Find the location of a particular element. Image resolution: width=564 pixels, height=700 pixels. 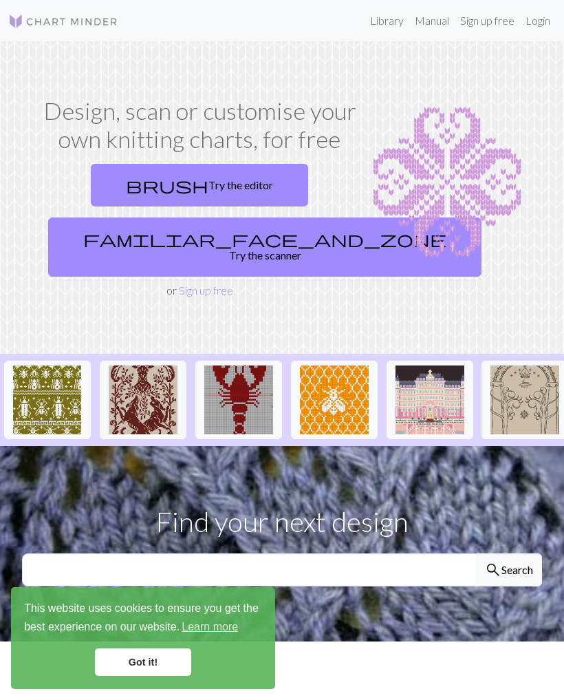

button: IMG_0917.jpeg is located at coordinates (143, 400).